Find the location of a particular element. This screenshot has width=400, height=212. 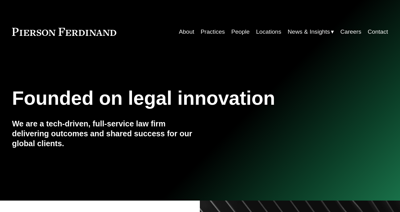

a: Careers is located at coordinates (351, 32).